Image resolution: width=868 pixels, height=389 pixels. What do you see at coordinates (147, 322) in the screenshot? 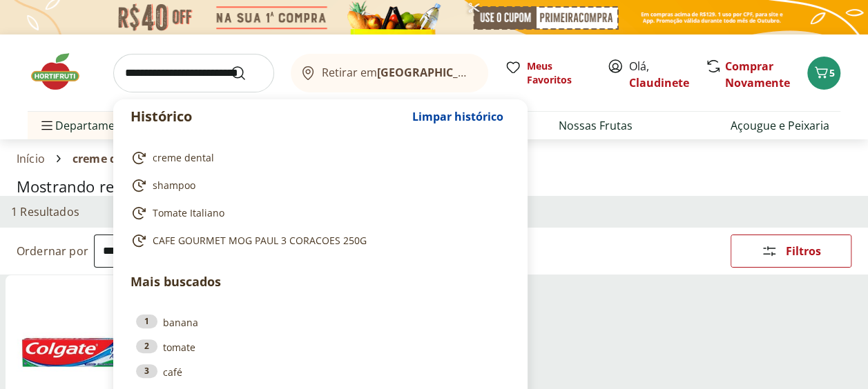
I see `div: 1` at bounding box center [147, 322].